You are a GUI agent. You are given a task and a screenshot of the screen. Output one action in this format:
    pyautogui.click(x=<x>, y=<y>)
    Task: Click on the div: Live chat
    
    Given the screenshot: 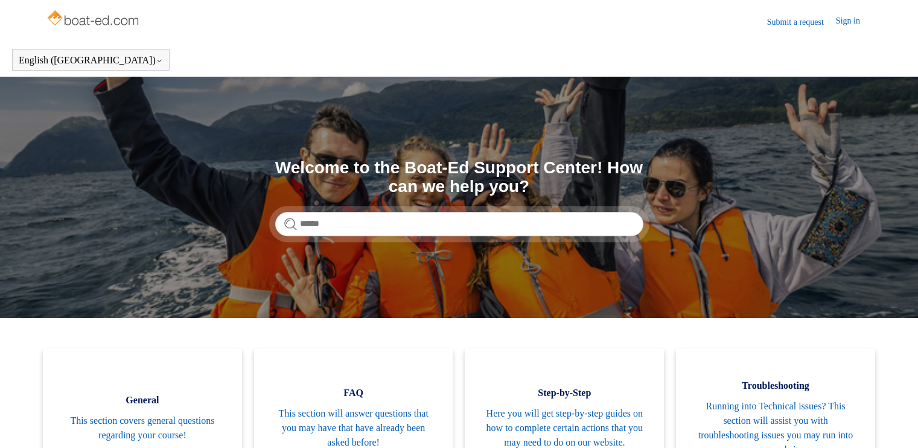 What is the action you would take?
    pyautogui.click(x=893, y=423)
    